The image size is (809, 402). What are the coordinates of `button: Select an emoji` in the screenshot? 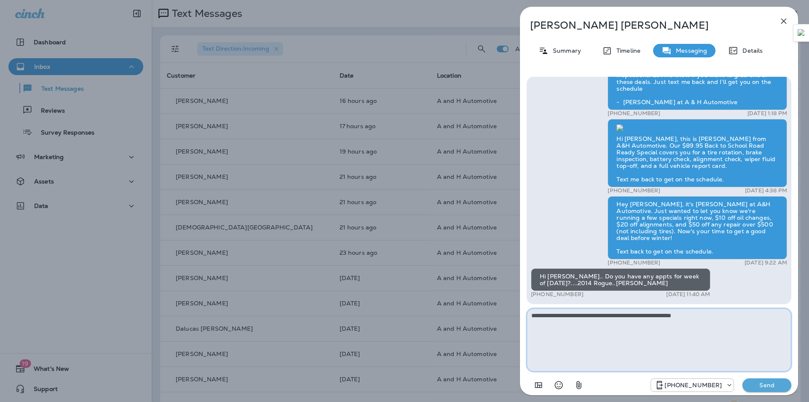 It's located at (559, 385).